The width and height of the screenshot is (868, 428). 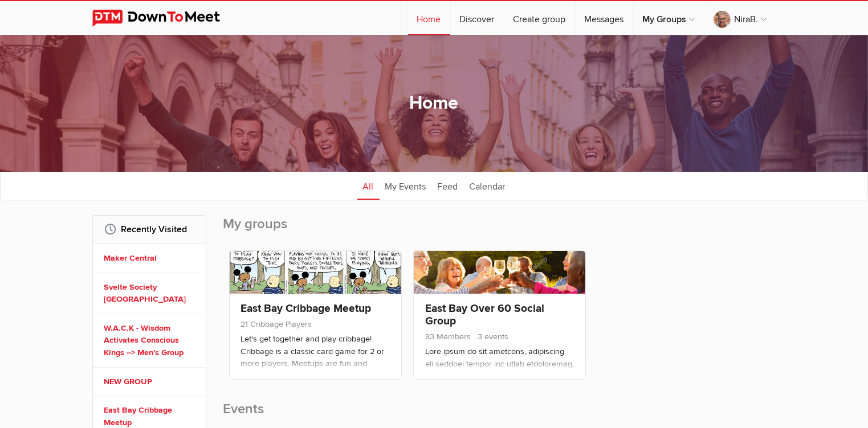 I want to click on a: All, so click(x=368, y=186).